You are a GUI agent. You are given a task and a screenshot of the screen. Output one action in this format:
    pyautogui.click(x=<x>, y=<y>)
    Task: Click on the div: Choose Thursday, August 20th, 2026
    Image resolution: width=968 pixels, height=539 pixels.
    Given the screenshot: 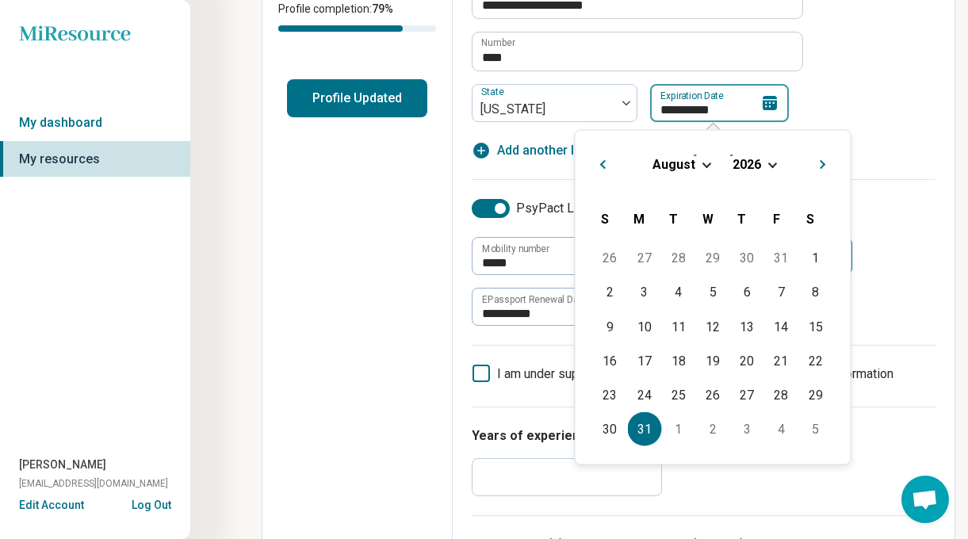 What is the action you would take?
    pyautogui.click(x=747, y=360)
    